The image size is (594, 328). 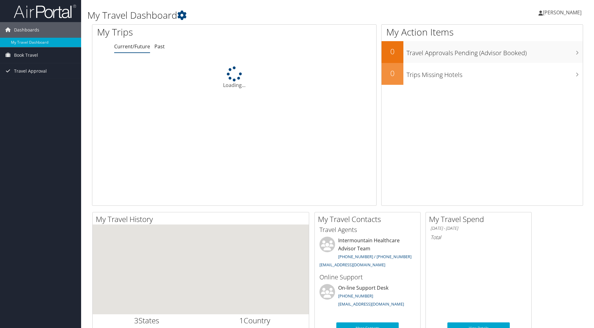 I want to click on a: Past, so click(x=159, y=46).